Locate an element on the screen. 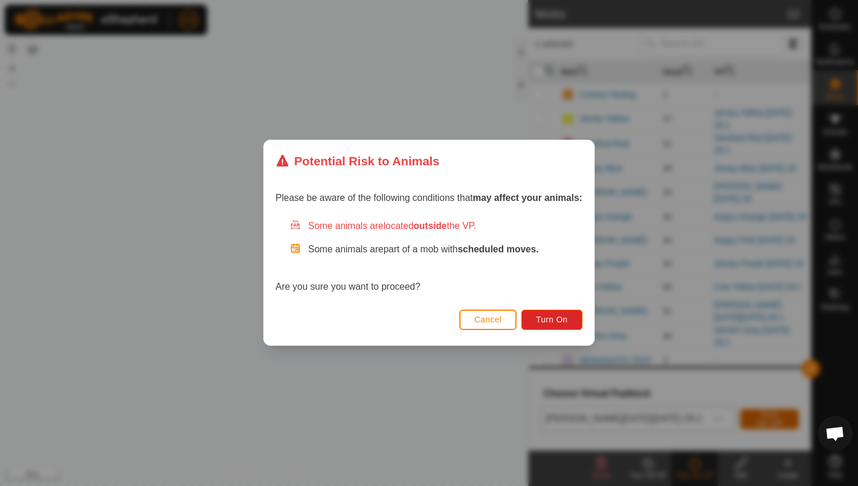 This screenshot has height=486, width=858. span: Please be aware of the following conditions that is located at coordinates (429, 198).